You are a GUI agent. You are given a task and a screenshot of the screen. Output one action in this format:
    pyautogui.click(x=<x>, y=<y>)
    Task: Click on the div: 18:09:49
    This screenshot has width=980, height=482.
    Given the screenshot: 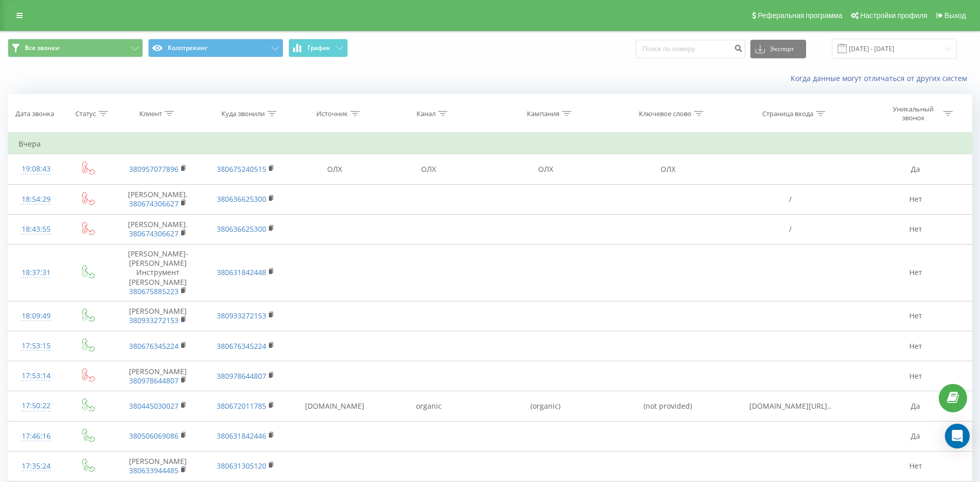 What is the action you would take?
    pyautogui.click(x=36, y=316)
    